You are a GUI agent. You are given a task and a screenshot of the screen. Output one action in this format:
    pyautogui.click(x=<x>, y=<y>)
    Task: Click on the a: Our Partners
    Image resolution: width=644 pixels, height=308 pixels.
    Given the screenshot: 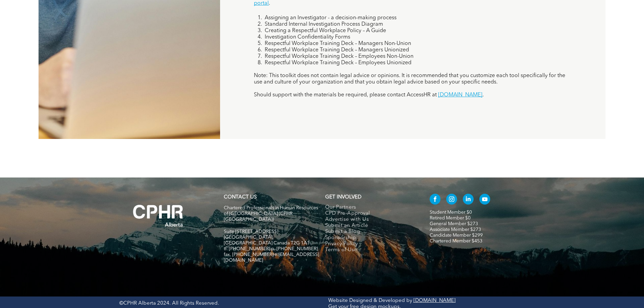 What is the action you would take?
    pyautogui.click(x=370, y=208)
    